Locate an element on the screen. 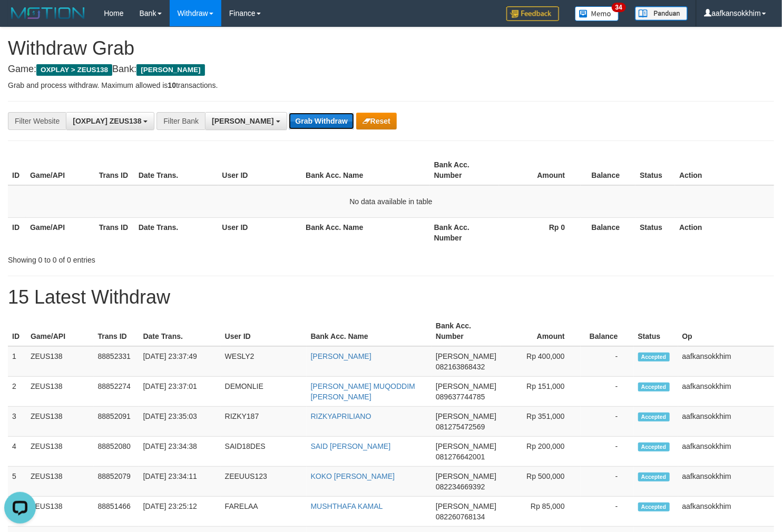 The height and width of the screenshot is (532, 782). td: No data available in table is located at coordinates (391, 202).